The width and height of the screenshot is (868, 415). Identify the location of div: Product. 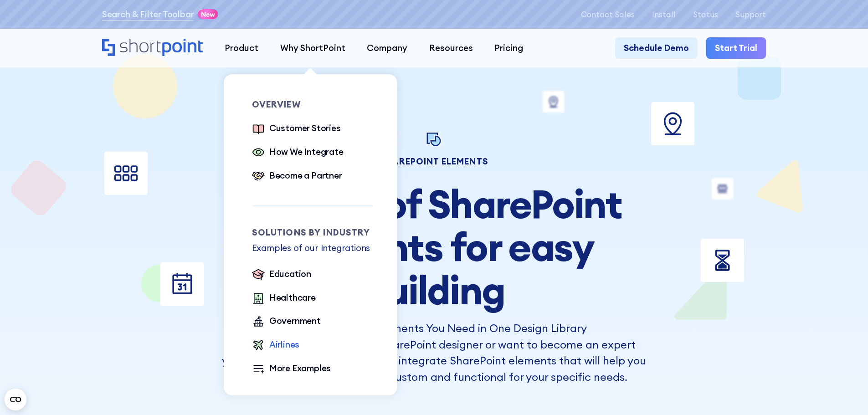
(241, 48).